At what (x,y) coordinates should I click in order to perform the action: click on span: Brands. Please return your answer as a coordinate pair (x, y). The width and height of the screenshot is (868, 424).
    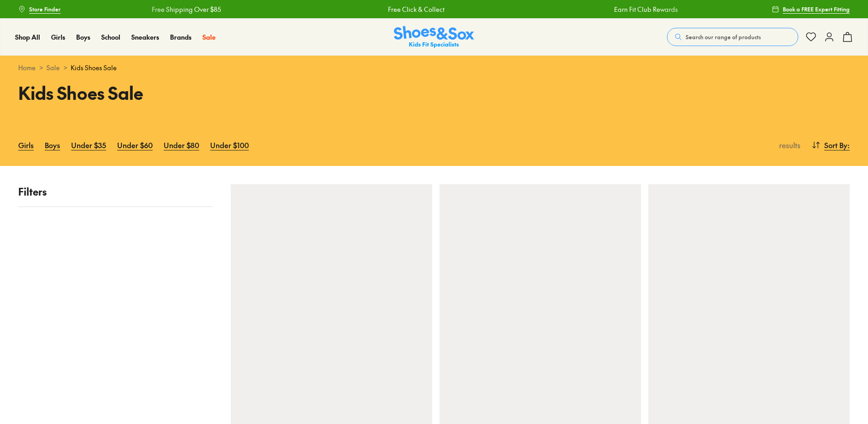
    Looking at the image, I should click on (180, 37).